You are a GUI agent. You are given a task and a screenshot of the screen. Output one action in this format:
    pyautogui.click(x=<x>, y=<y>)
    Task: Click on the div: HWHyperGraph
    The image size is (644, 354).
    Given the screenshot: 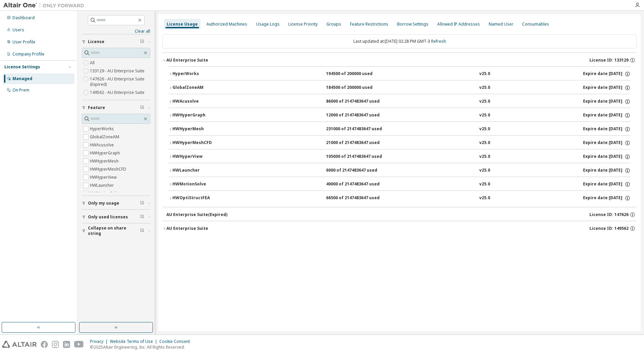 What is the action you would take?
    pyautogui.click(x=203, y=116)
    